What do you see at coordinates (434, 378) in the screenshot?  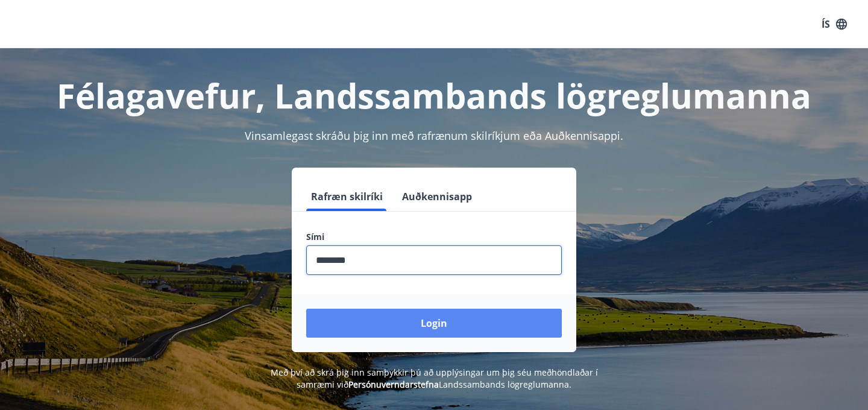 I see `span: Með því að skrá þig inn samþykkir þú að upplýsingar um þig séu meðhöndlaðar í samræmi við Landssa...` at bounding box center [434, 378].